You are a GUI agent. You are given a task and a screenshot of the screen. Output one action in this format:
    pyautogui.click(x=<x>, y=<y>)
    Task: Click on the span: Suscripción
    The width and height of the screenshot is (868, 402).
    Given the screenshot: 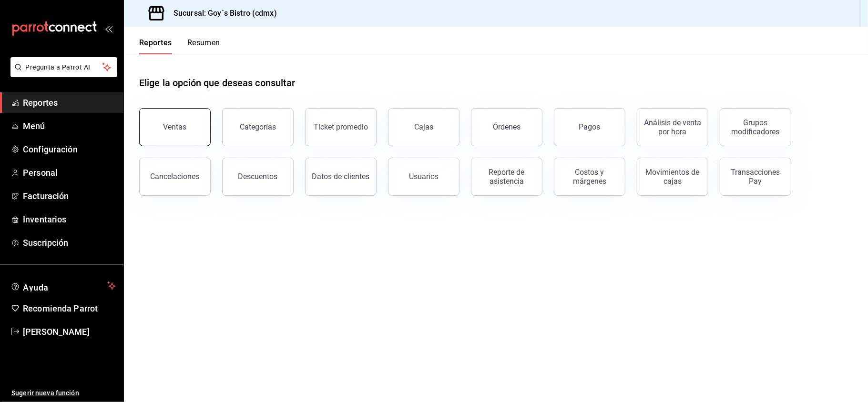 What is the action you would take?
    pyautogui.click(x=69, y=242)
    